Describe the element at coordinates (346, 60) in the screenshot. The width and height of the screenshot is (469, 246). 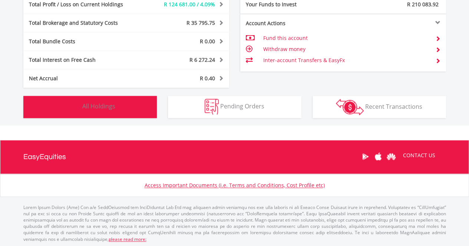
I see `td: Inter-account Transfers & EasyFx` at that location.